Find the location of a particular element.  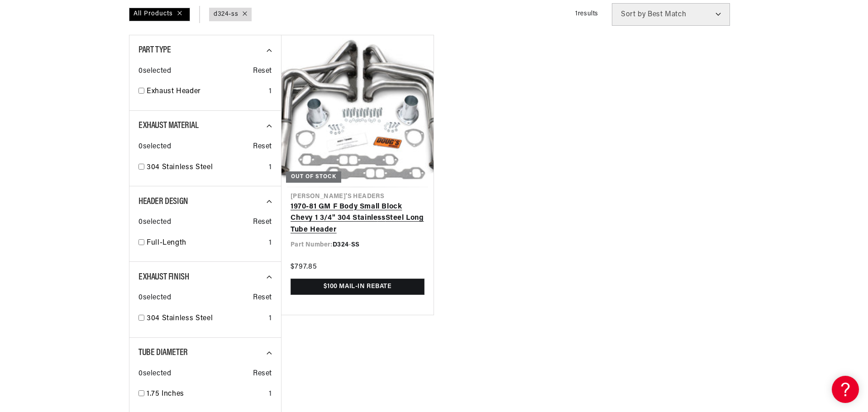

a: Full-Length is located at coordinates (206, 243).